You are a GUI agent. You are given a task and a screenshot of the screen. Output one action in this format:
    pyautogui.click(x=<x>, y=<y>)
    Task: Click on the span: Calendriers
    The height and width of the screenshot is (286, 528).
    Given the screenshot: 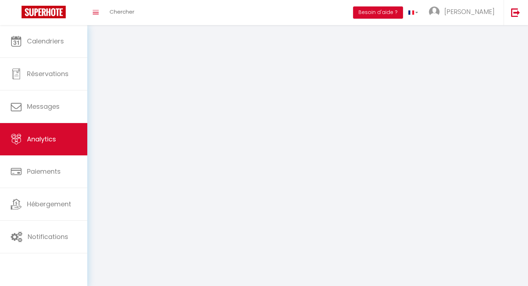 What is the action you would take?
    pyautogui.click(x=45, y=41)
    